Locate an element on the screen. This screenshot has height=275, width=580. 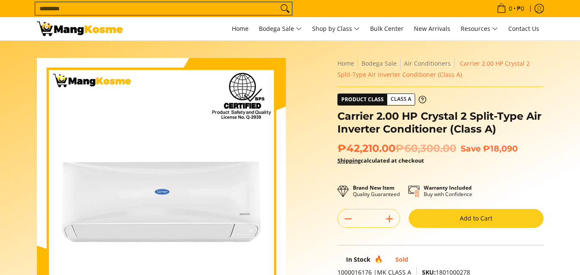
img: Carrier 2 HP Crystal 2 Split-Type Aircon (Class A) l Mang Kosme is located at coordinates (80, 29).